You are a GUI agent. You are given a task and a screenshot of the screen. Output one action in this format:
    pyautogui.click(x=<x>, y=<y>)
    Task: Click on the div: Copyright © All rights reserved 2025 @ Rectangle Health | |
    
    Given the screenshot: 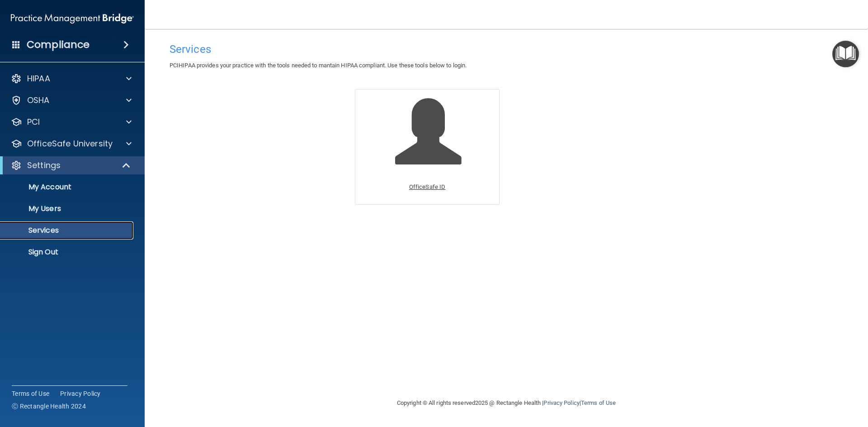 What is the action you would take?
    pyautogui.click(x=506, y=403)
    